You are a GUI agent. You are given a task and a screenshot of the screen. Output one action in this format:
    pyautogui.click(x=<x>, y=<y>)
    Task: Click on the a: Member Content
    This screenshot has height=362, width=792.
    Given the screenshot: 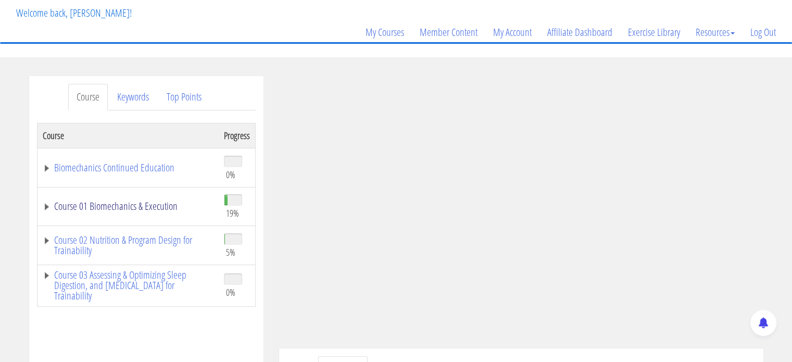 What is the action you would take?
    pyautogui.click(x=448, y=32)
    